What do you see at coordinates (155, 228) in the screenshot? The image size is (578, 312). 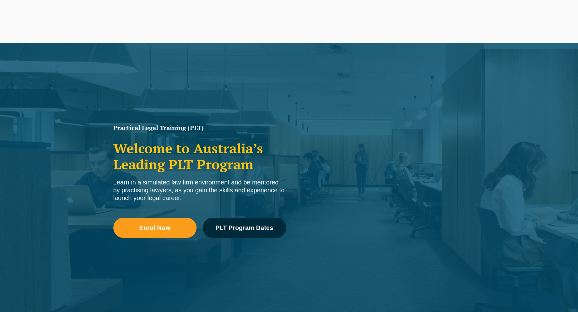 I see `span: Enrol Now` at bounding box center [155, 228].